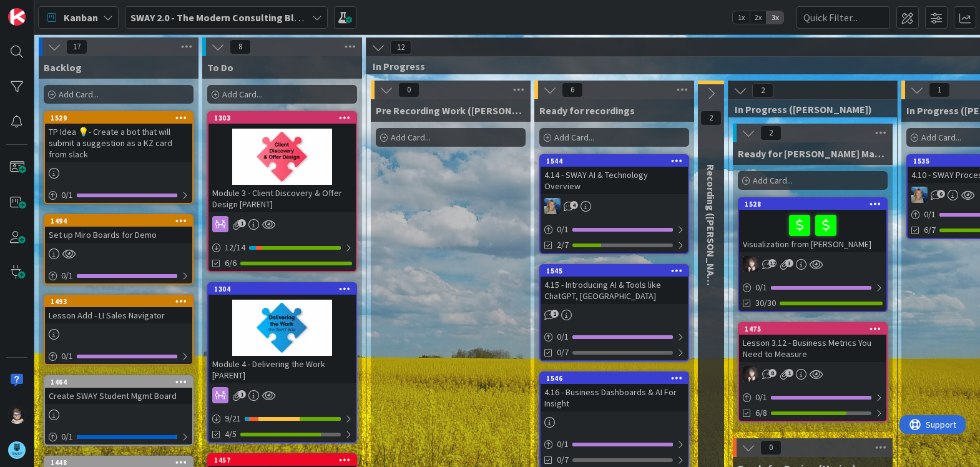 The height and width of the screenshot is (467, 980). Describe the element at coordinates (119, 410) in the screenshot. I see `a: 1464Create SWAY Student Mgmt Board0/1` at that location.